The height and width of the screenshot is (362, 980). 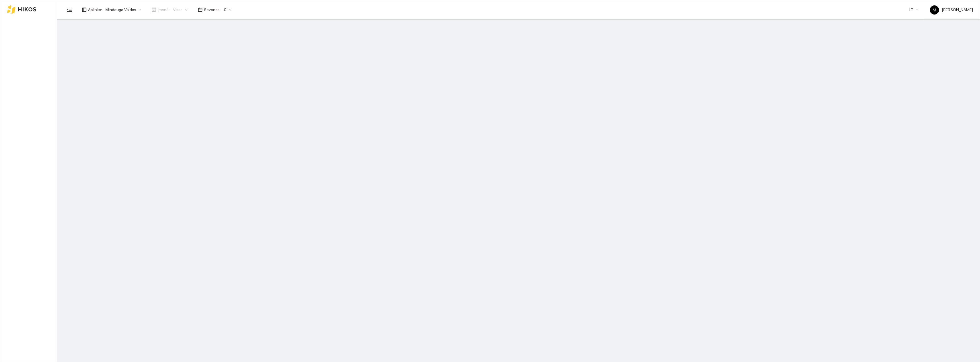 I want to click on span: calendar, so click(x=200, y=10).